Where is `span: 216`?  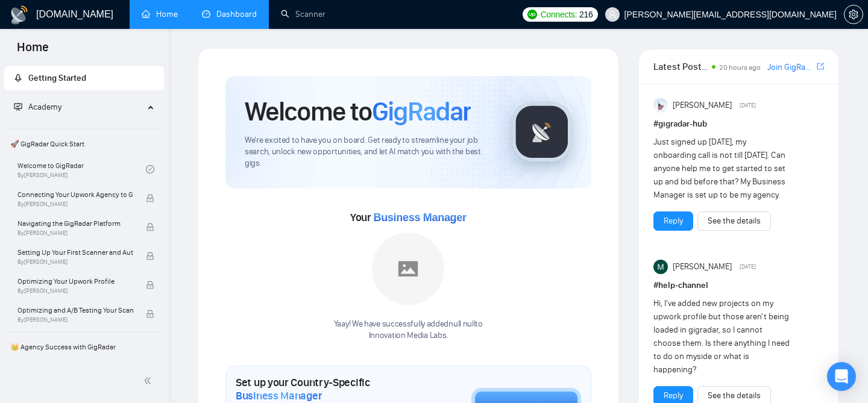 span: 216 is located at coordinates (586, 15).